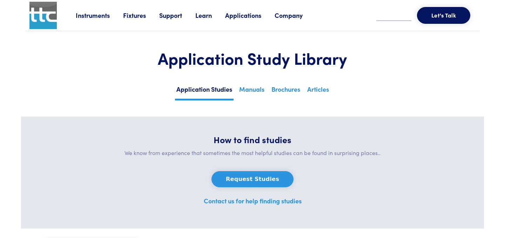 The height and width of the screenshot is (238, 505). What do you see at coordinates (443, 15) in the screenshot?
I see `button: Let's Talk` at bounding box center [443, 15].